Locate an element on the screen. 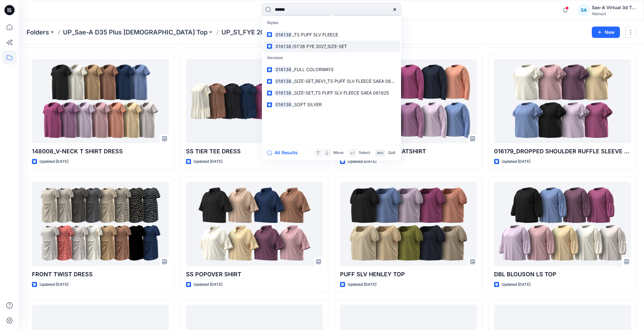 This screenshot has height=330, width=644. p: 016140_TS CORE SWEATSHIRT is located at coordinates (408, 151).